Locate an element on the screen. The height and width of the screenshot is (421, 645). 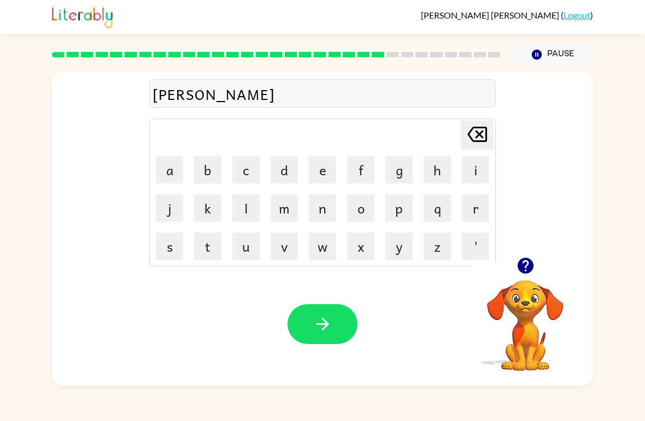
button: a is located at coordinates (169, 170).